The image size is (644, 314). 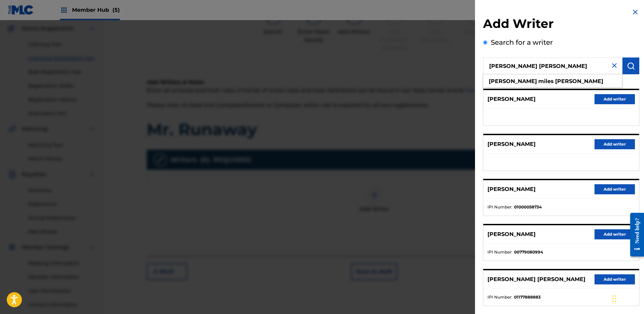 I want to click on div: Chat Widget, so click(x=628, y=298).